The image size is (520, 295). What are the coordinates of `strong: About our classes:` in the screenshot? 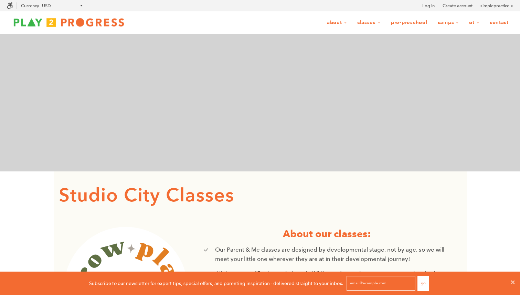 It's located at (327, 234).